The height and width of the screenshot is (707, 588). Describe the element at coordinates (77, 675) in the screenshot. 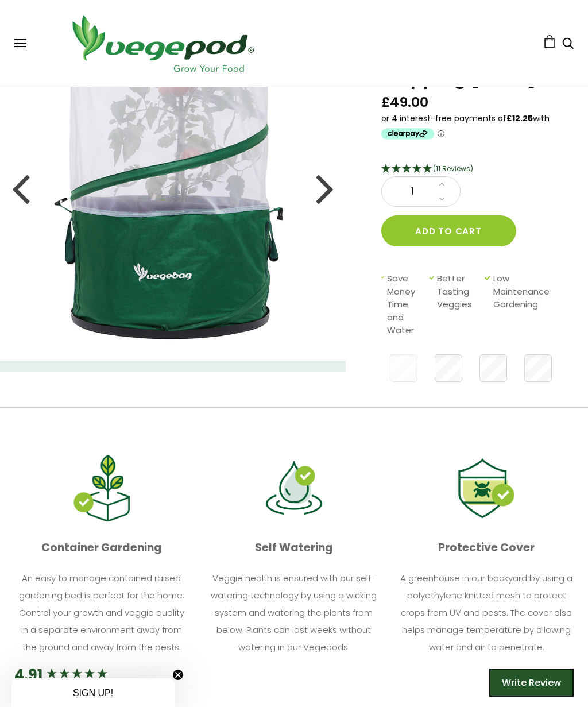

I see `div: 4.91 star rating` at that location.